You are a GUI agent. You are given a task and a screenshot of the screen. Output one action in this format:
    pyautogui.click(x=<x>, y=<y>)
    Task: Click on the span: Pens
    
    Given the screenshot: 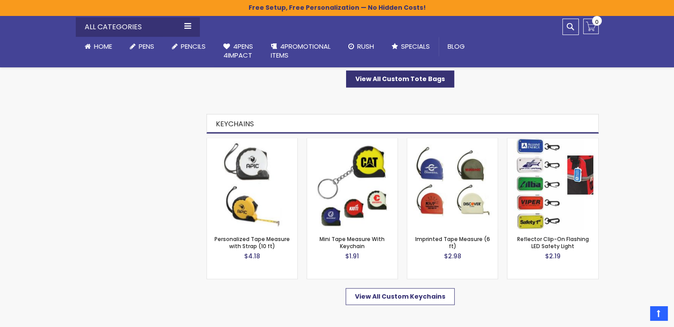 What is the action you would take?
    pyautogui.click(x=146, y=46)
    